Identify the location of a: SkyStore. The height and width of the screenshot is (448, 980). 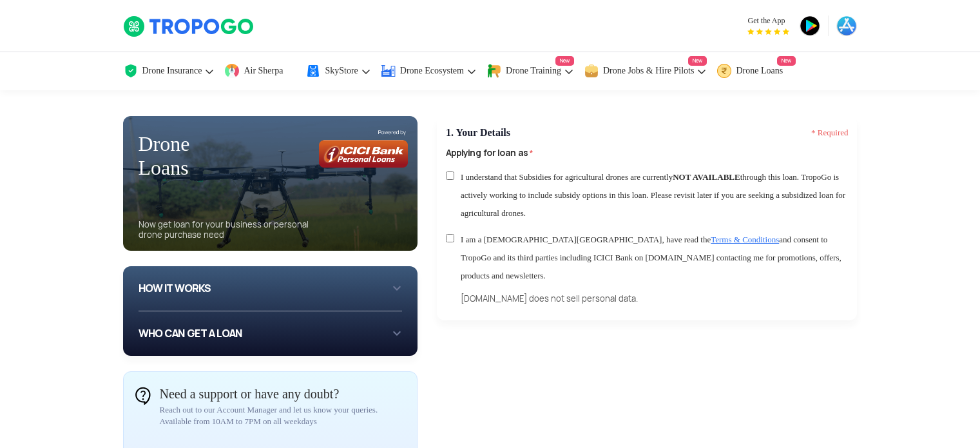
(338, 71).